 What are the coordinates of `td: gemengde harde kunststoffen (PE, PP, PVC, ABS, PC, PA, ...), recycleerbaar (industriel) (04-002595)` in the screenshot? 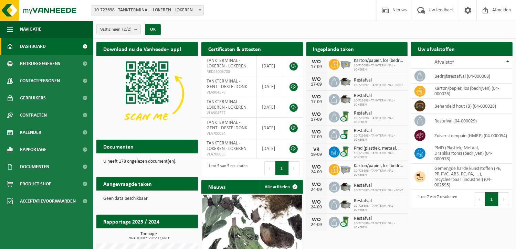 It's located at (471, 177).